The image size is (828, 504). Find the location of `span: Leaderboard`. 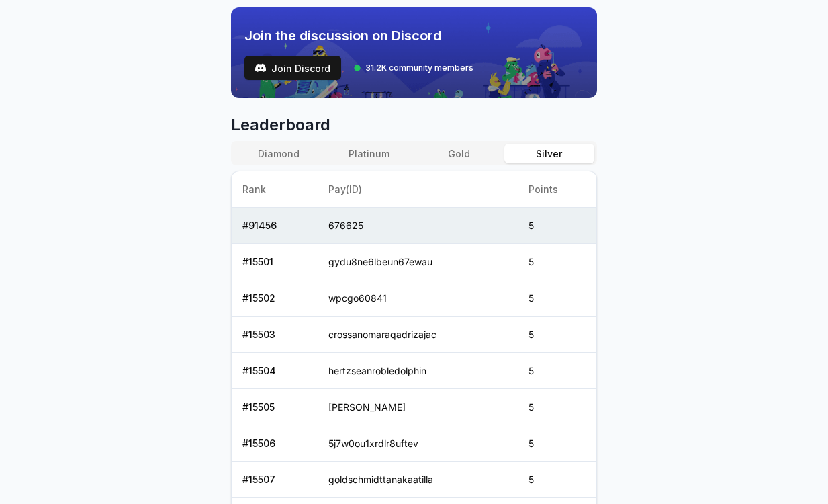

span: Leaderboard is located at coordinates (414, 125).